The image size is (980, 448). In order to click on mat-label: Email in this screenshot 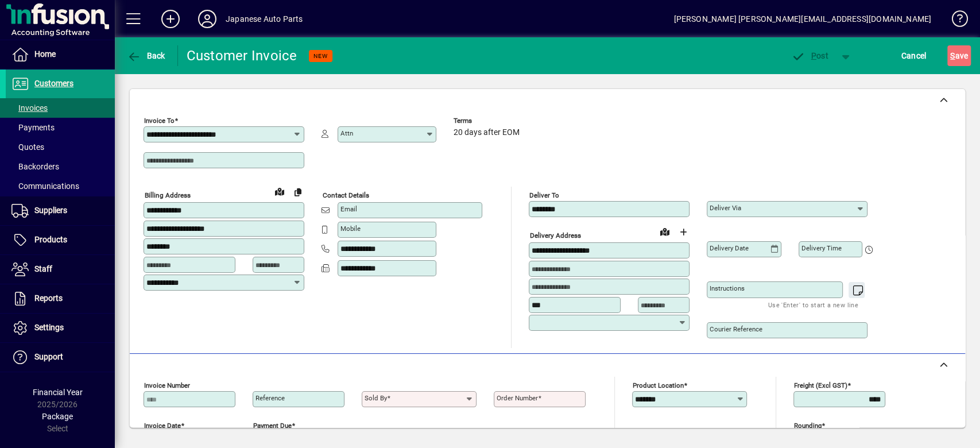, I will do `click(348, 209)`.